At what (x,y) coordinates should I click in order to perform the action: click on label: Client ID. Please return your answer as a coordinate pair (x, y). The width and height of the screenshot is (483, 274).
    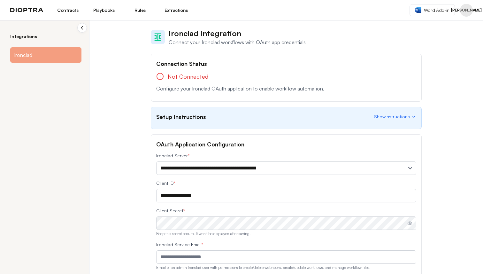
    Looking at the image, I should click on (286, 183).